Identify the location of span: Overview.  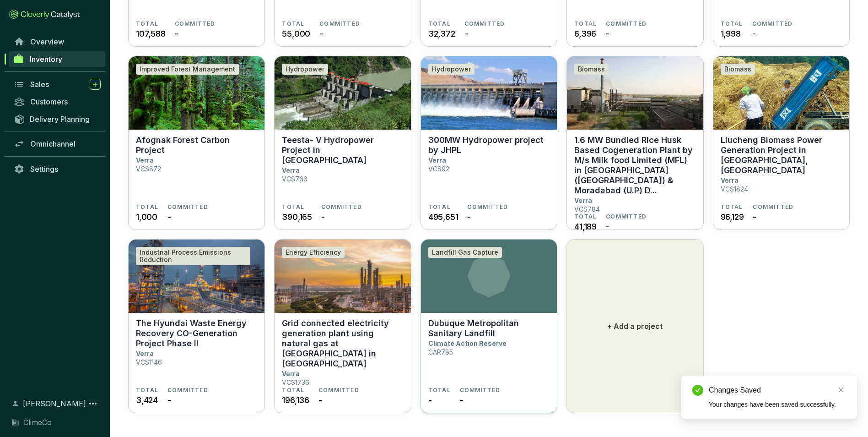
(47, 42).